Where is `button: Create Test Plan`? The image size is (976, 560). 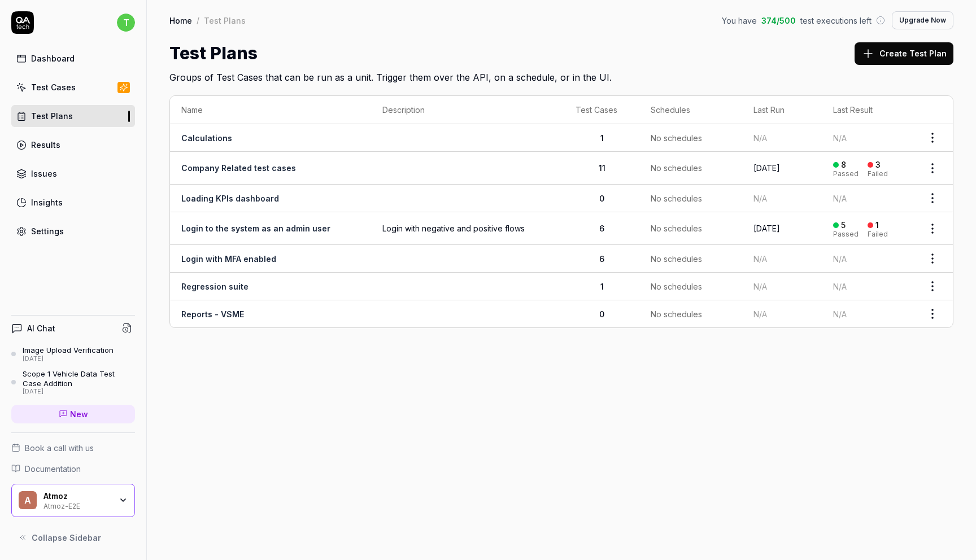 button: Create Test Plan is located at coordinates (904, 53).